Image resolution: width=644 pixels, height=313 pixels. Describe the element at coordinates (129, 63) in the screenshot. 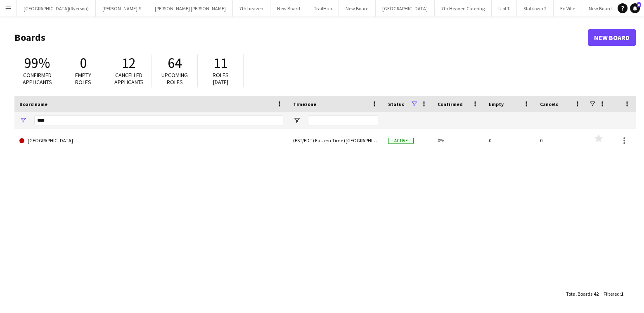

I see `span: 12` at that location.